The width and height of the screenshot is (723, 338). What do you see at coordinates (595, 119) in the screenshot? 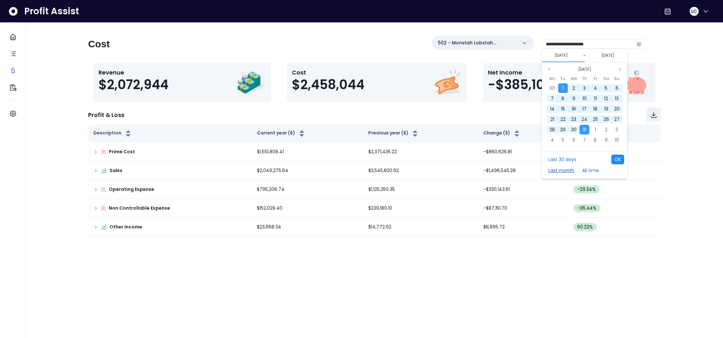
I see `div: 25 Jul 2025` at bounding box center [595, 119].